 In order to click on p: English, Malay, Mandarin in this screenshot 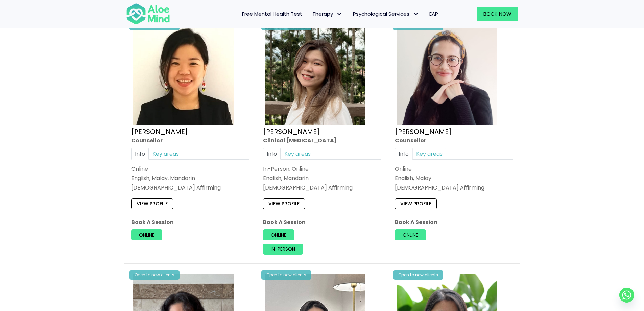, I will do `click(191, 178)`.